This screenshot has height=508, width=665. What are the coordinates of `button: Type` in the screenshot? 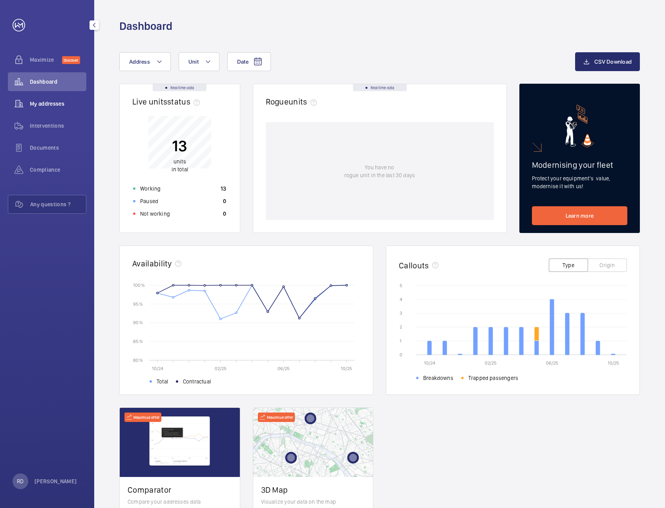 It's located at (569, 265).